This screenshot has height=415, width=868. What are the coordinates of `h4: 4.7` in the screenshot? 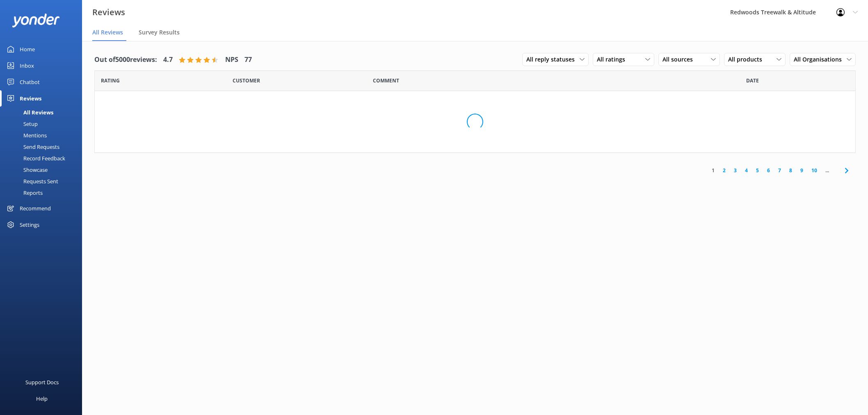 It's located at (168, 60).